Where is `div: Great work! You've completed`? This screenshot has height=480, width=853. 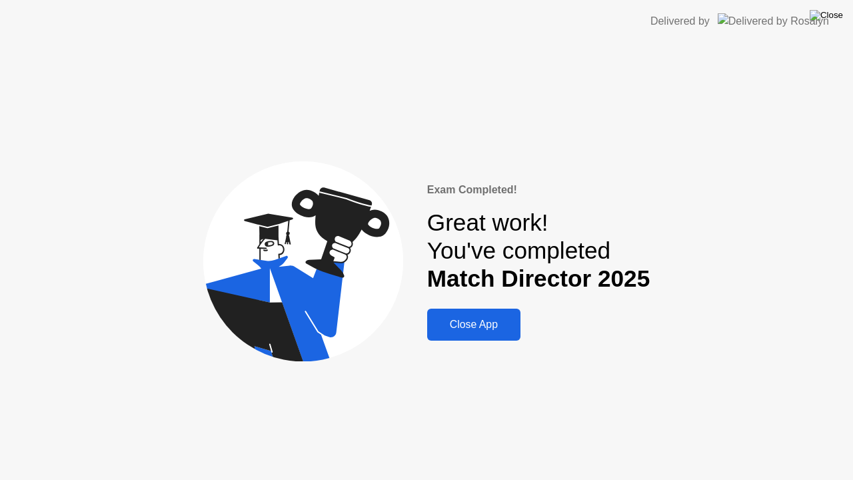
div: Great work! You've completed is located at coordinates (538, 250).